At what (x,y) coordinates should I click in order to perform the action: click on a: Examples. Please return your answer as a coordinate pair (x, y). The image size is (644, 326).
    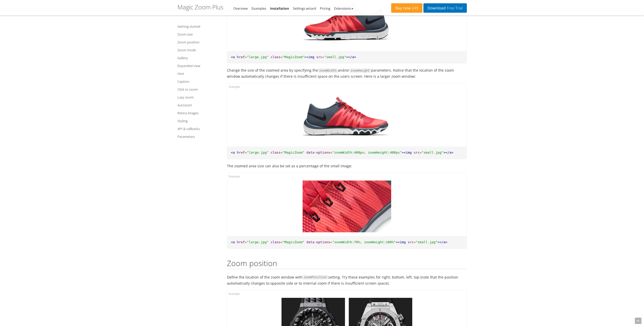
    Looking at the image, I should click on (259, 8).